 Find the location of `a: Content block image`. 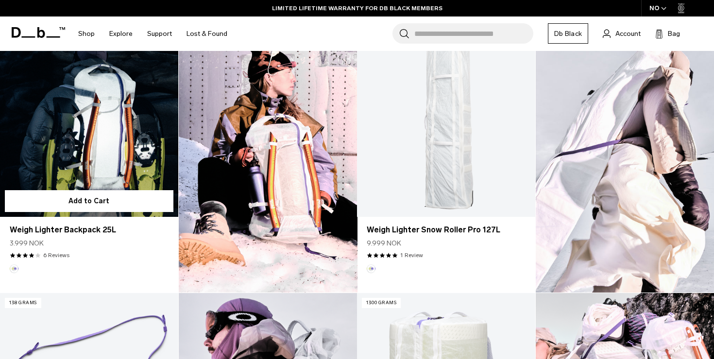

a: Content block image is located at coordinates (268, 156).